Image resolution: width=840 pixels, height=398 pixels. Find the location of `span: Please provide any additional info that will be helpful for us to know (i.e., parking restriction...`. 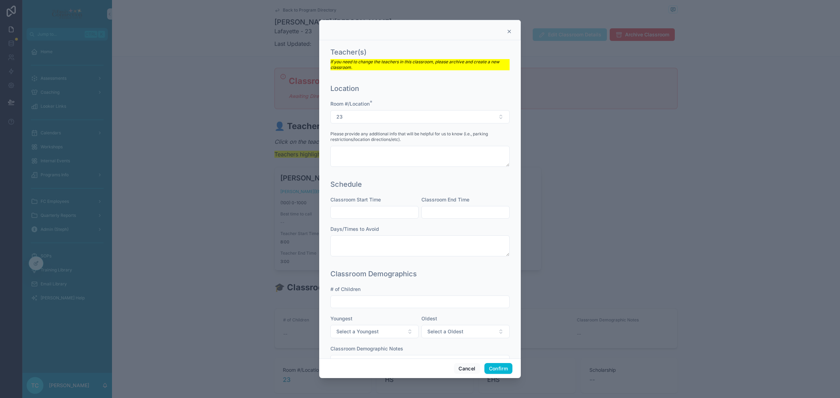

span: Please provide any additional info that will be helpful for us to know (i.e., parking restriction... is located at coordinates (420, 137).